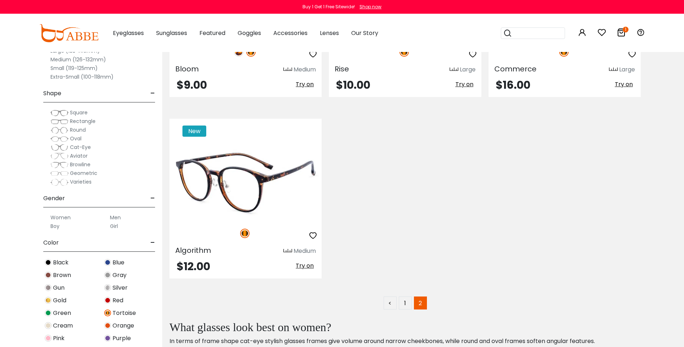 Image resolution: width=684 pixels, height=347 pixels. What do you see at coordinates (59, 156) in the screenshot?
I see `img: Aviator.png` at bounding box center [59, 156].